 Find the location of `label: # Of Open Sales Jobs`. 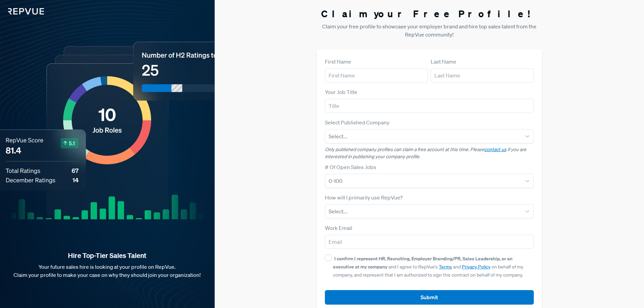

label: # Of Open Sales Jobs is located at coordinates (351, 167).